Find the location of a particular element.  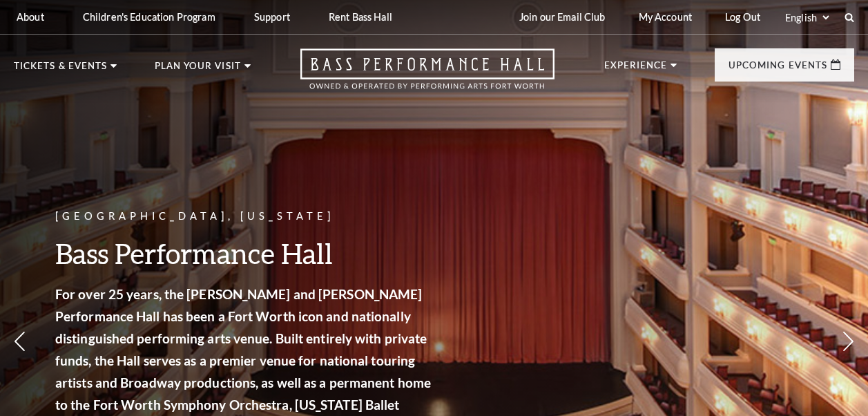

select: Select: is located at coordinates (807, 18).